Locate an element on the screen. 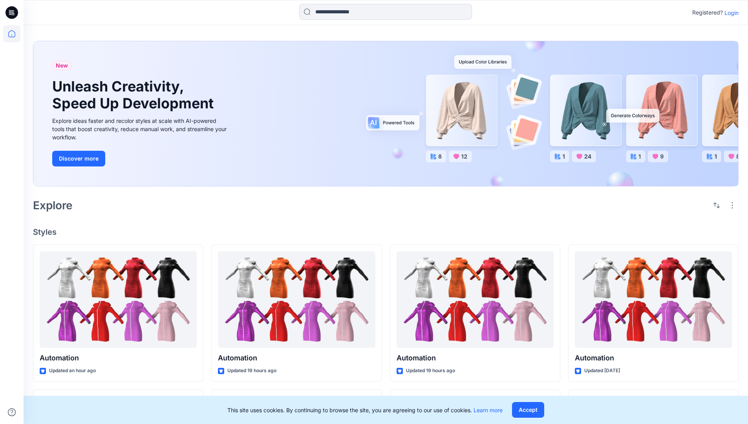 This screenshot has height=424, width=748. p: Registered? is located at coordinates (708, 13).